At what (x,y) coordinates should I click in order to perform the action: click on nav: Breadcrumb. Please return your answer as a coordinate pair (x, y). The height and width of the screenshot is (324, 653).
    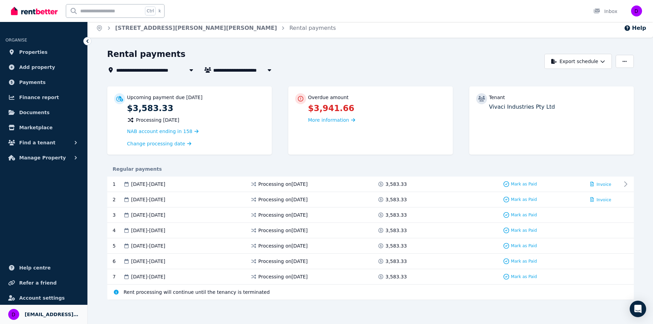
    Looking at the image, I should click on (216, 28).